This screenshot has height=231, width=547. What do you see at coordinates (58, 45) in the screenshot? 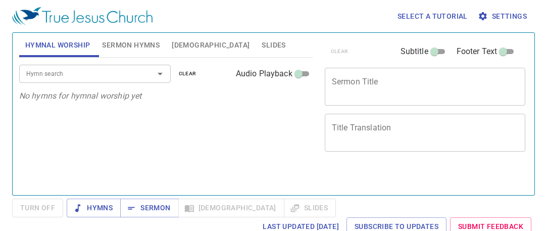
I see `span: Hymnal Worship` at bounding box center [58, 45].